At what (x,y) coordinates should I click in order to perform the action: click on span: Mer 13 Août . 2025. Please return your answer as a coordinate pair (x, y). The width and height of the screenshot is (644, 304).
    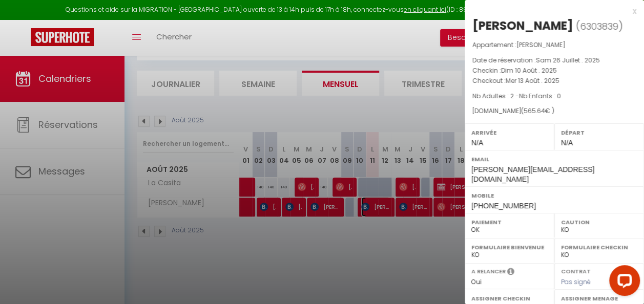
    Looking at the image, I should click on (532, 80).